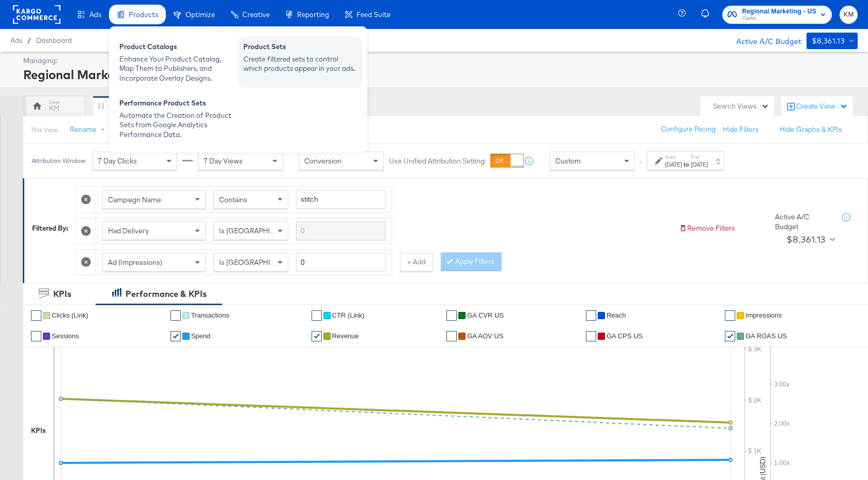 This screenshot has width=868, height=480. What do you see at coordinates (210, 315) in the screenshot?
I see `span: Transactions` at bounding box center [210, 315].